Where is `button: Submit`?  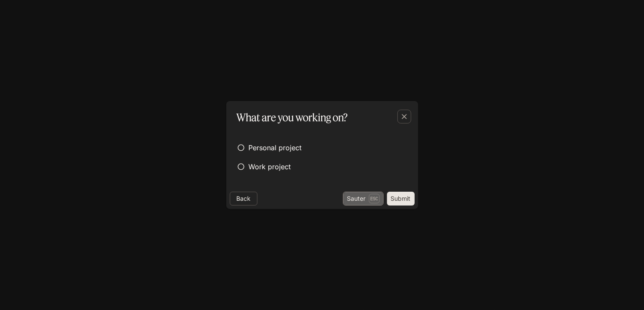
button: Submit is located at coordinates (401, 199).